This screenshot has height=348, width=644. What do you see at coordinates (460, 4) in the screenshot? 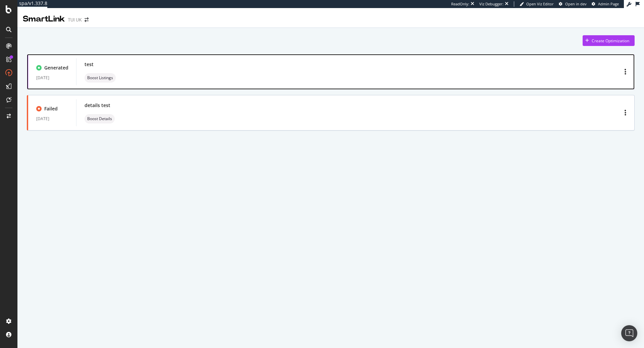
I see `div: ReadOnly:` at bounding box center [460, 4].